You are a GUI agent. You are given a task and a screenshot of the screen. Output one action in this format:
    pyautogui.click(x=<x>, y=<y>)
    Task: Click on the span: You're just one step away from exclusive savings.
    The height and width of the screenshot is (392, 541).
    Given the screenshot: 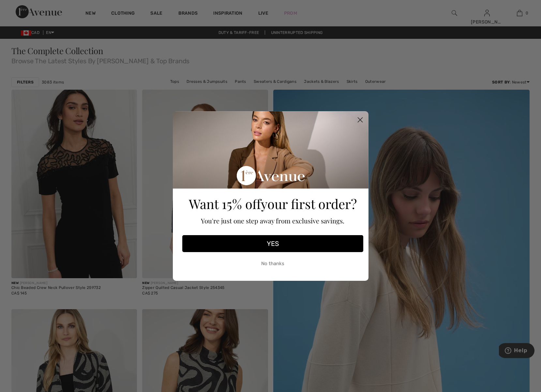 What is the action you would take?
    pyautogui.click(x=273, y=221)
    